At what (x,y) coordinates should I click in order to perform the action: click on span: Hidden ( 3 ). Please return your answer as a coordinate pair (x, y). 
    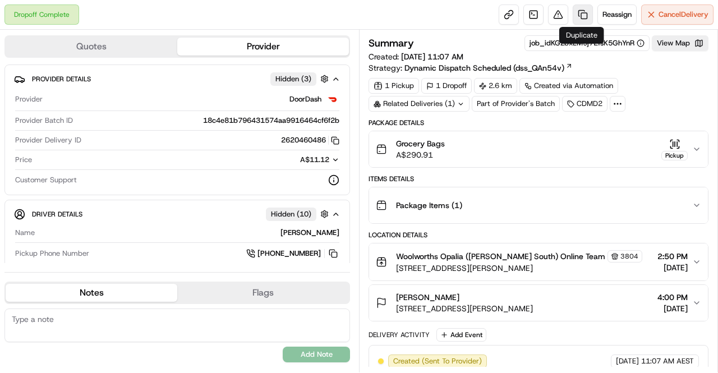
    Looking at the image, I should click on (293, 79).